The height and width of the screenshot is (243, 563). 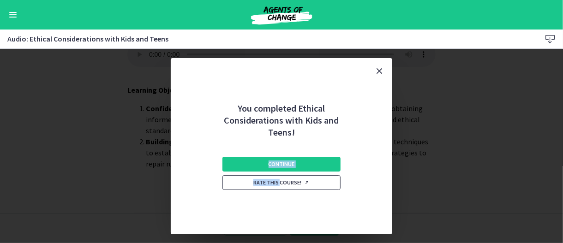 I want to click on h2: You completed Ethical Considerations with Kids and Teens!, so click(x=282, y=111).